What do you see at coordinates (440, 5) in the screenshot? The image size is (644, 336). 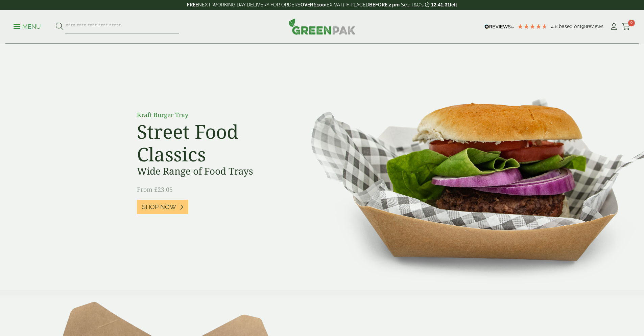 I see `span: 12:41:31` at bounding box center [440, 5].